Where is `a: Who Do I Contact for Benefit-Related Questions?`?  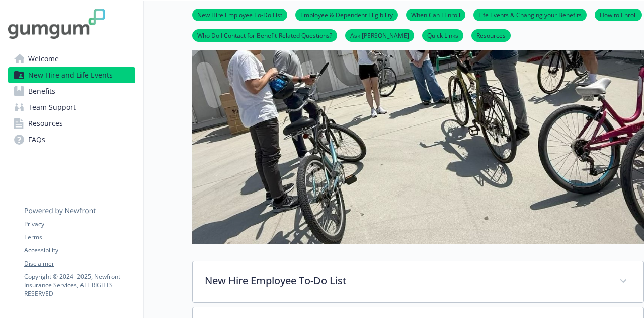
a: Who Do I Contact for Benefit-Related Questions? is located at coordinates (265, 35).